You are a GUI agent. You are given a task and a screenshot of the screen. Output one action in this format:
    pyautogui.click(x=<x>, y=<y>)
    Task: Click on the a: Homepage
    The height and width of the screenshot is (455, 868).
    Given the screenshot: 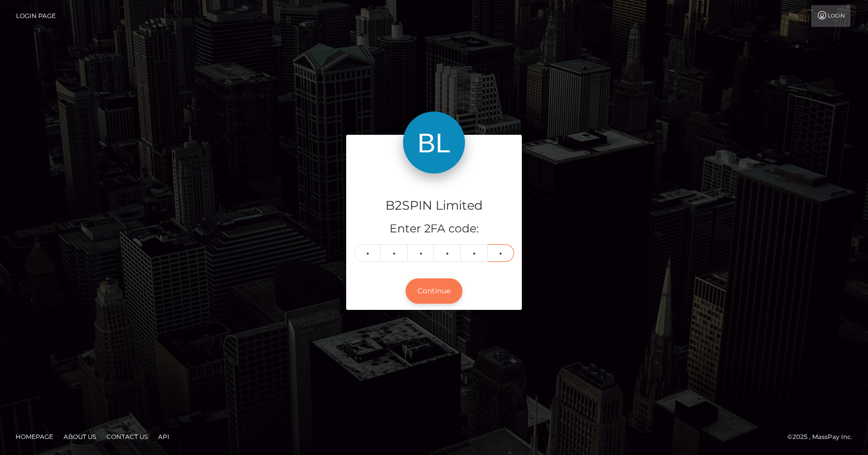 What is the action you would take?
    pyautogui.click(x=34, y=436)
    